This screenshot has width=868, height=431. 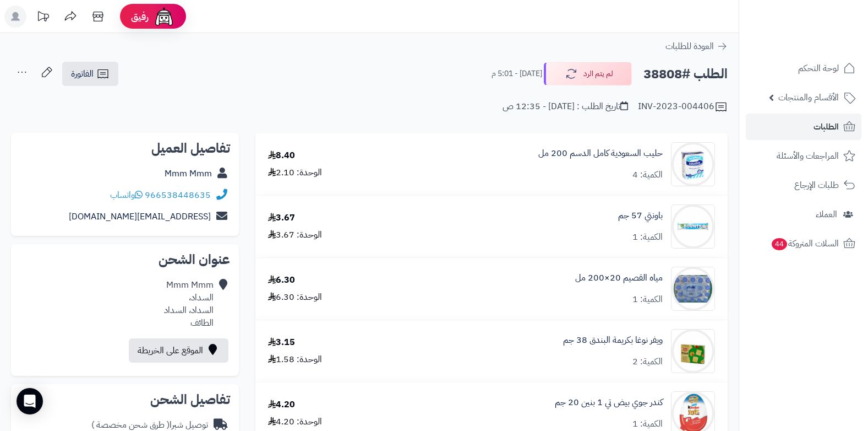 I want to click on a: حليب السعودية كامل الدسم 200 مل, so click(x=601, y=153).